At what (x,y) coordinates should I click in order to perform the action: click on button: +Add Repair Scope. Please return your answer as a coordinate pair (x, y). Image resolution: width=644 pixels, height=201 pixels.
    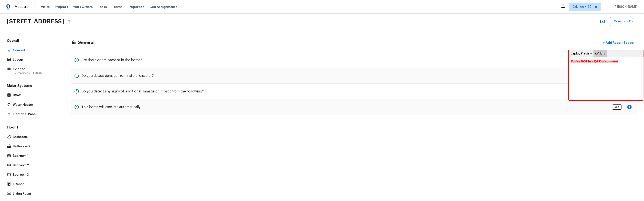
    Looking at the image, I should click on (618, 43).